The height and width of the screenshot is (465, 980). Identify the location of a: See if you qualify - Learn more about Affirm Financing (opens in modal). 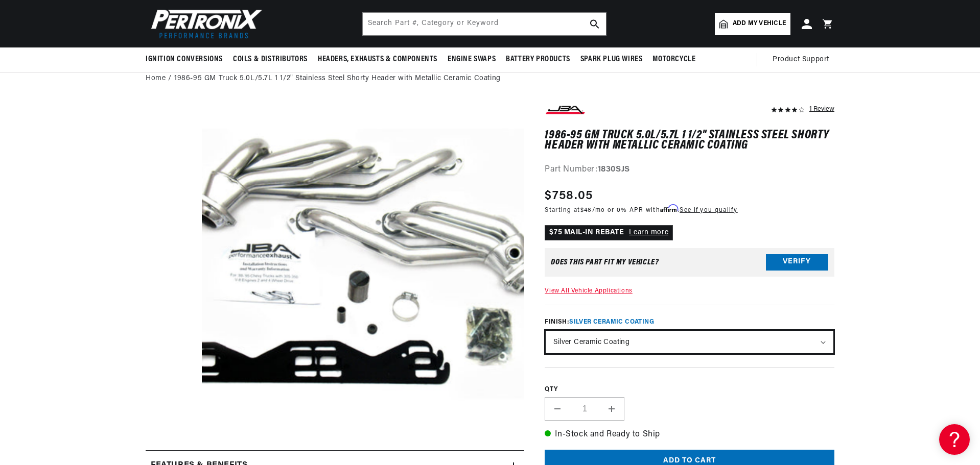
(708, 210).